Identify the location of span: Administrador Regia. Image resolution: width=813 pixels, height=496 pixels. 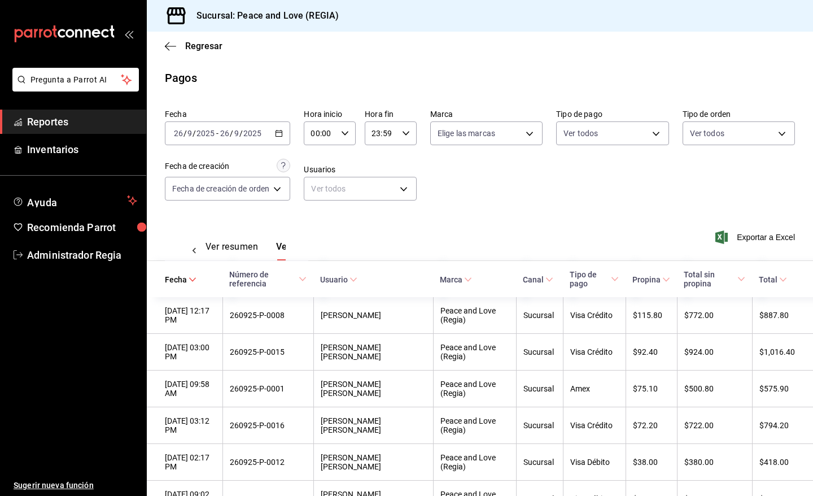
(82, 255).